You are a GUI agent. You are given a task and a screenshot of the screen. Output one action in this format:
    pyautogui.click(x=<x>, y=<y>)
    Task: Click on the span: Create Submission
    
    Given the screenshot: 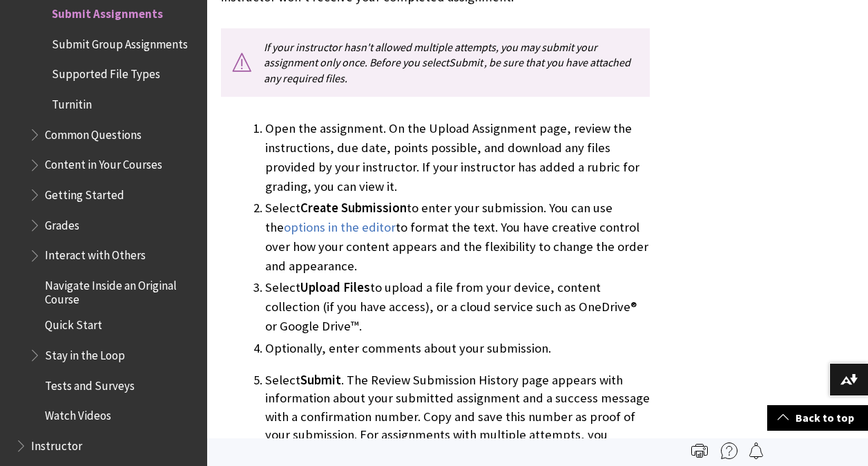 What is the action you would take?
    pyautogui.click(x=353, y=207)
    